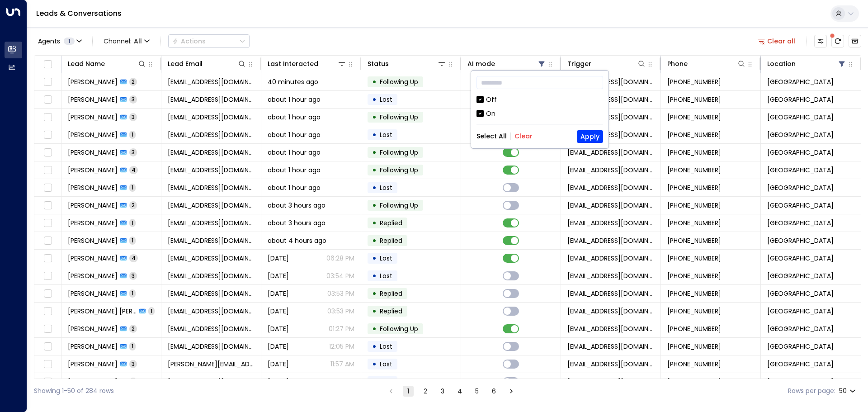 The height and width of the screenshot is (412, 868). Describe the element at coordinates (694, 276) in the screenshot. I see `span: +447478217132` at that location.